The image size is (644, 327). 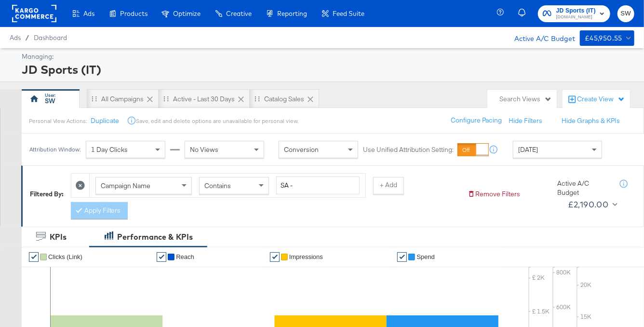 What do you see at coordinates (388, 186) in the screenshot?
I see `button: + Add` at bounding box center [388, 186].